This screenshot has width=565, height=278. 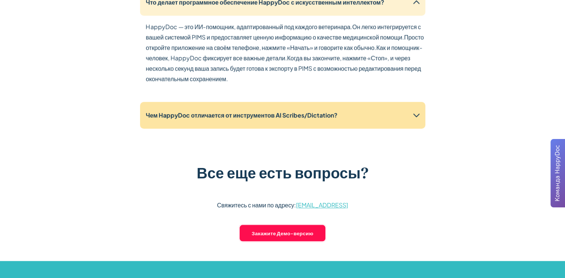 What do you see at coordinates (249, 26) in the screenshot?
I see `ya-tr-span: HappyDoc — это ИИ-помощник, адаптированный под каждого ветеринара.` at bounding box center [249, 26].